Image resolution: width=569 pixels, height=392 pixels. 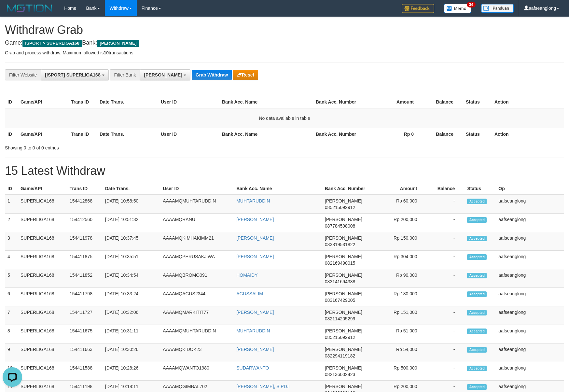 What do you see at coordinates (399, 353) in the screenshot?
I see `td: Rp 54,000` at bounding box center [399, 353].